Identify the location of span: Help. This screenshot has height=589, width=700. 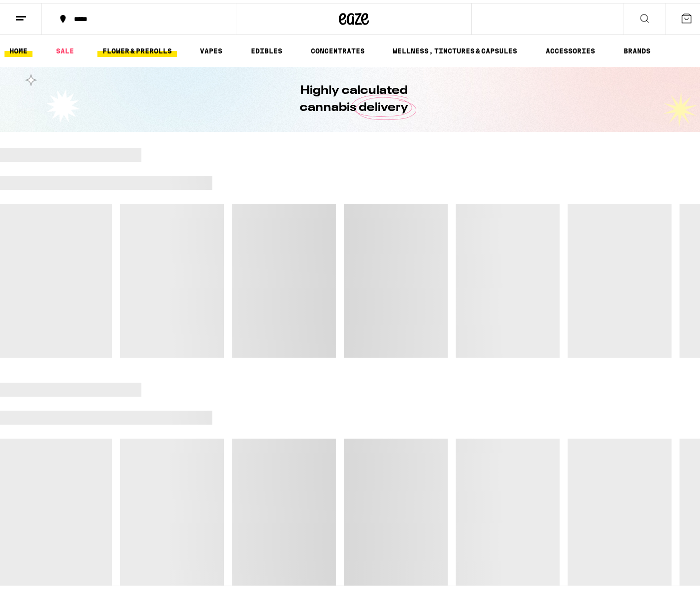
(33, 12).